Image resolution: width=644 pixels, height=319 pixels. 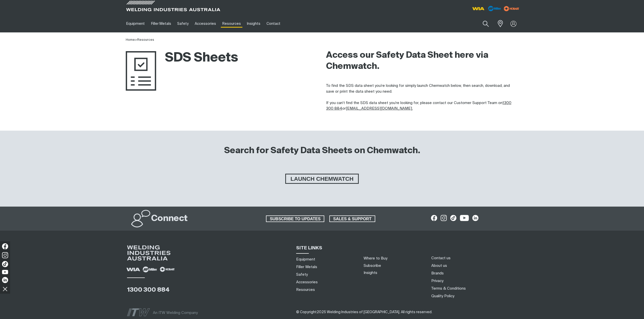 What do you see at coordinates (273, 23) in the screenshot?
I see `a: Contact` at bounding box center [273, 23].